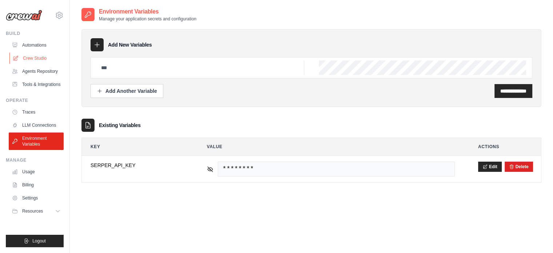 This screenshot has width=553, height=253. Describe the element at coordinates (489, 166) in the screenshot. I see `button: Edit` at that location.